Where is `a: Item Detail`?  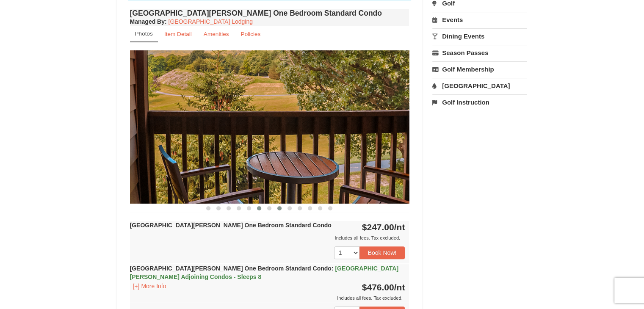
a: Item Detail is located at coordinates (178, 34).